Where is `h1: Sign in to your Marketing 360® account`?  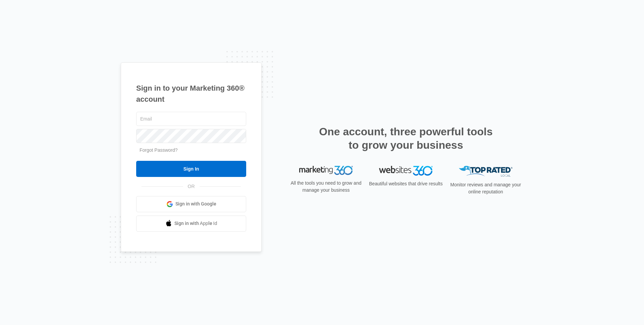 h1: Sign in to your Marketing 360® account is located at coordinates (191, 94).